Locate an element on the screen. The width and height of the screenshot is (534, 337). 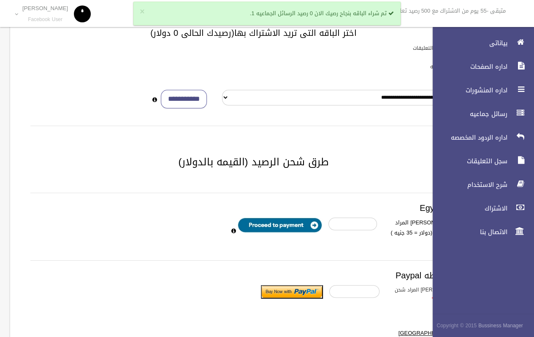
span: Copyright © 2015 is located at coordinates (456, 326).